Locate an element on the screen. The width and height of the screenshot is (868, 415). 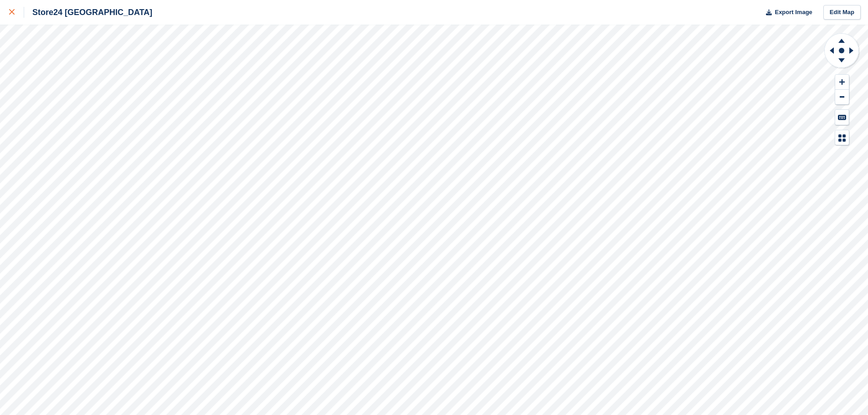
span: Export Image is located at coordinates (793, 12).